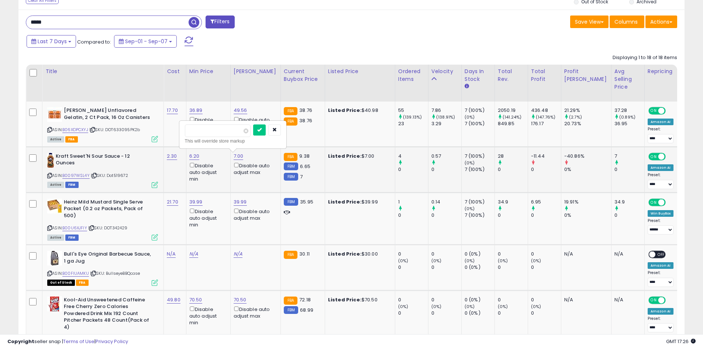  I want to click on div: Days In Stock, so click(478, 75).